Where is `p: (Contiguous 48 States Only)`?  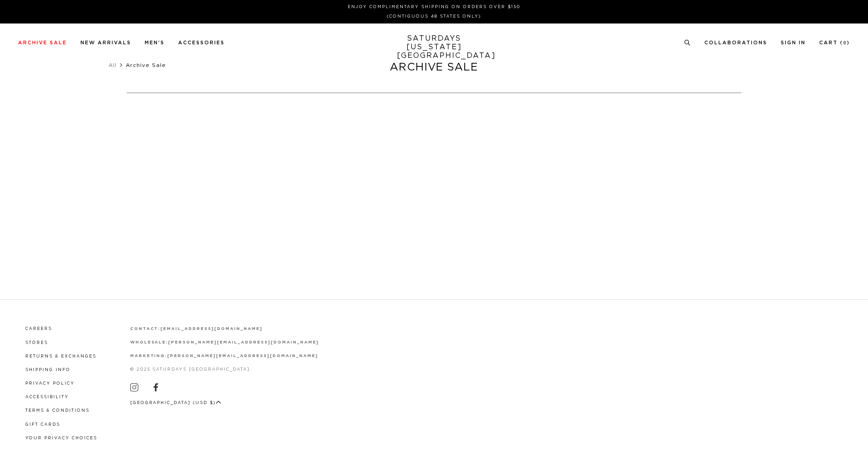
p: (Contiguous 48 States Only) is located at coordinates (434, 16).